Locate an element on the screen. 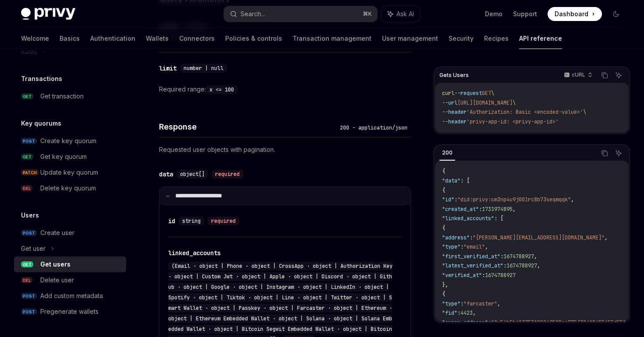 The height and width of the screenshot is (337, 644). a: User management is located at coordinates (410, 39).